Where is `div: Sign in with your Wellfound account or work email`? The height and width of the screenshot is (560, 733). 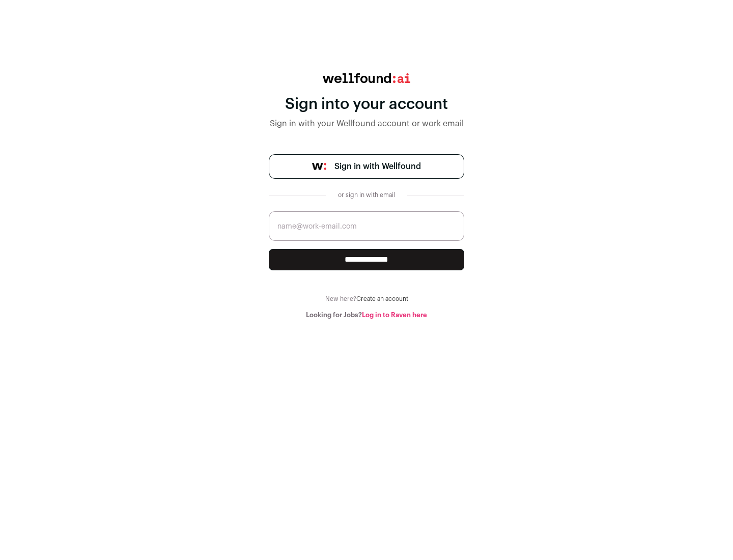
div: Sign in with your Wellfound account or work email is located at coordinates (367, 124).